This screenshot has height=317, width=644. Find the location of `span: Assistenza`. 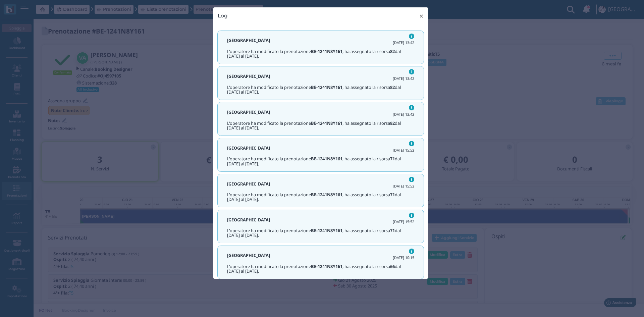

span: Assistenza is located at coordinates (32, 8).